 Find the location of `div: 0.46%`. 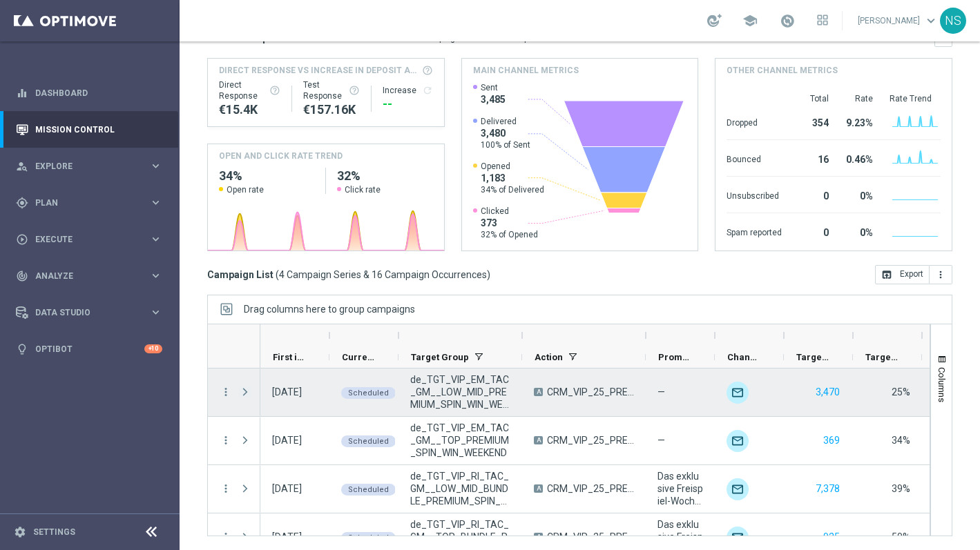

div: 0.46% is located at coordinates (856, 158).